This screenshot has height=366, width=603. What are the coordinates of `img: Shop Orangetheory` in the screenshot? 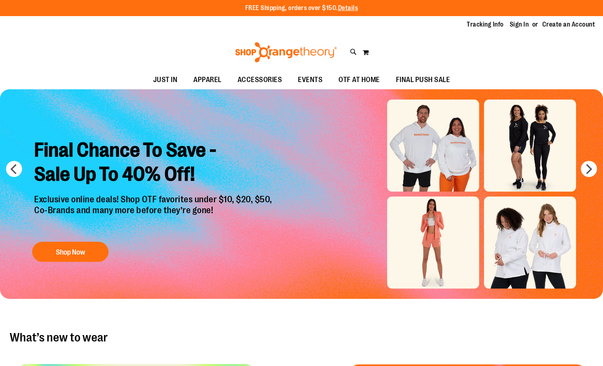 It's located at (286, 52).